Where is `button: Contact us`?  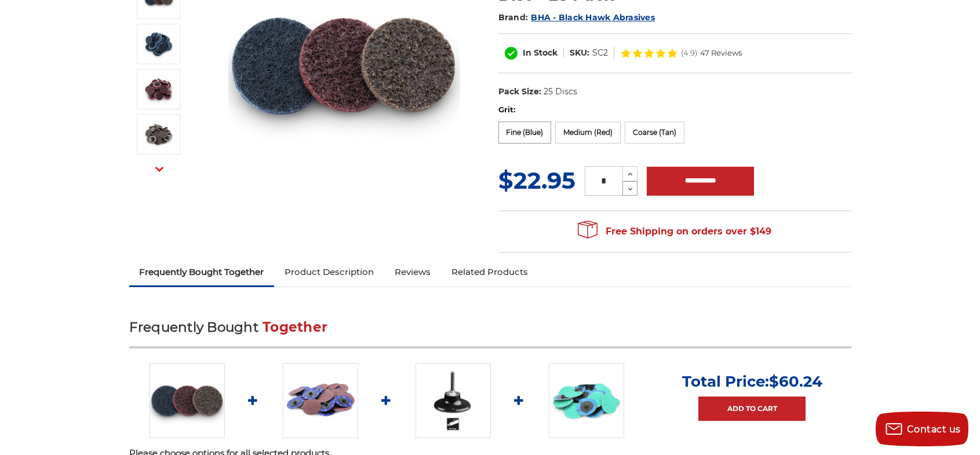
button: Contact us is located at coordinates (922, 429).